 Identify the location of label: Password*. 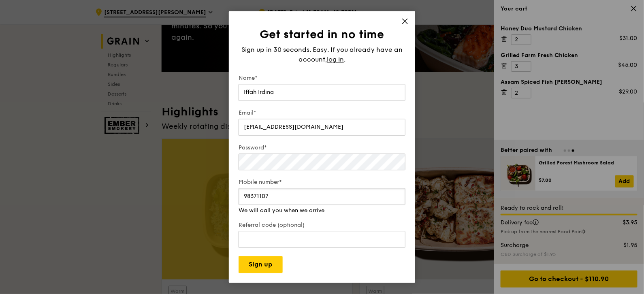
(322, 148).